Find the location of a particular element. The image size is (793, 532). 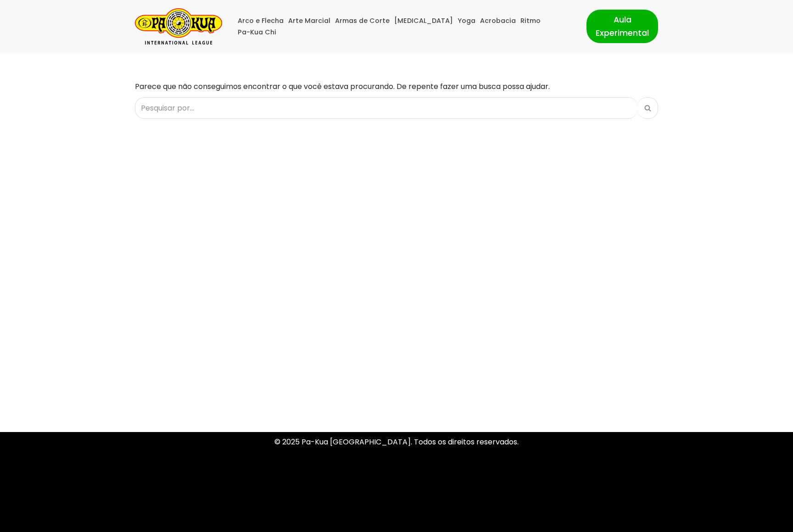

div: Menu primário is located at coordinates (404, 26).